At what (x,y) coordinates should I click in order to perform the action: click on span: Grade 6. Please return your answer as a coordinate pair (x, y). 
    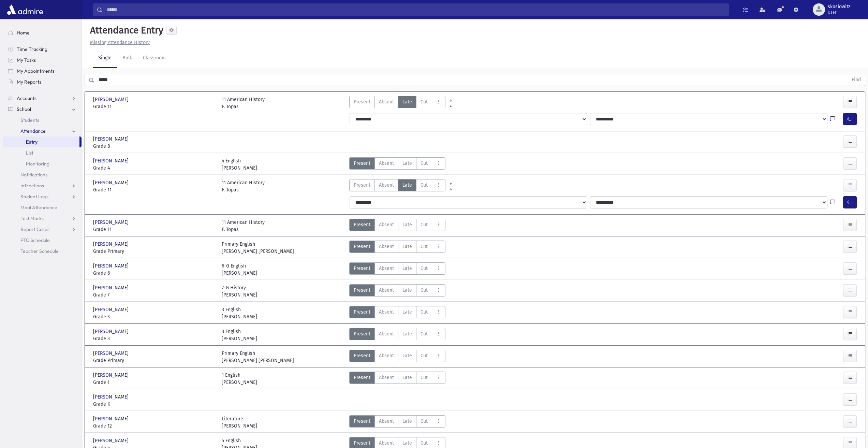
    Looking at the image, I should click on (154, 273).